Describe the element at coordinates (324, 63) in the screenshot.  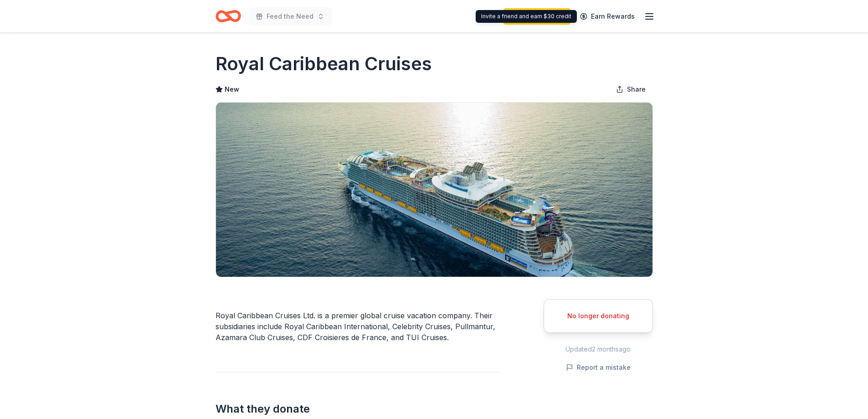
I see `h1: Royal Caribbean Cruises` at that location.